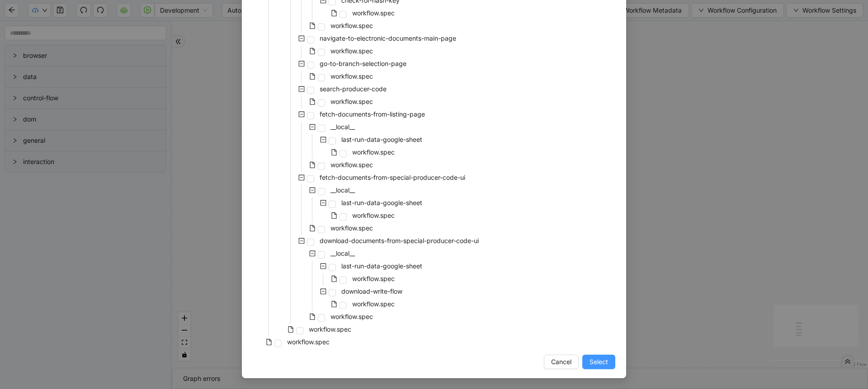 The width and height of the screenshot is (868, 389). Describe the element at coordinates (598, 362) in the screenshot. I see `span: Select` at that location.